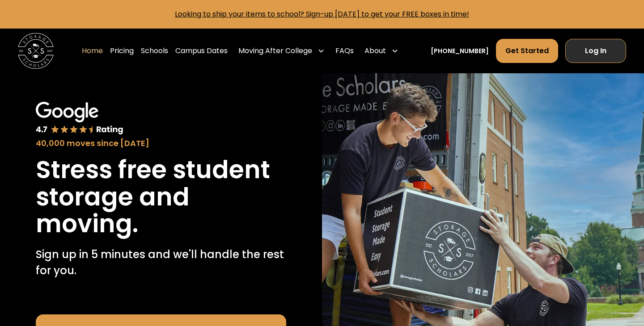 The height and width of the screenshot is (326, 644). Describe the element at coordinates (527, 51) in the screenshot. I see `a: Get Started` at that location.